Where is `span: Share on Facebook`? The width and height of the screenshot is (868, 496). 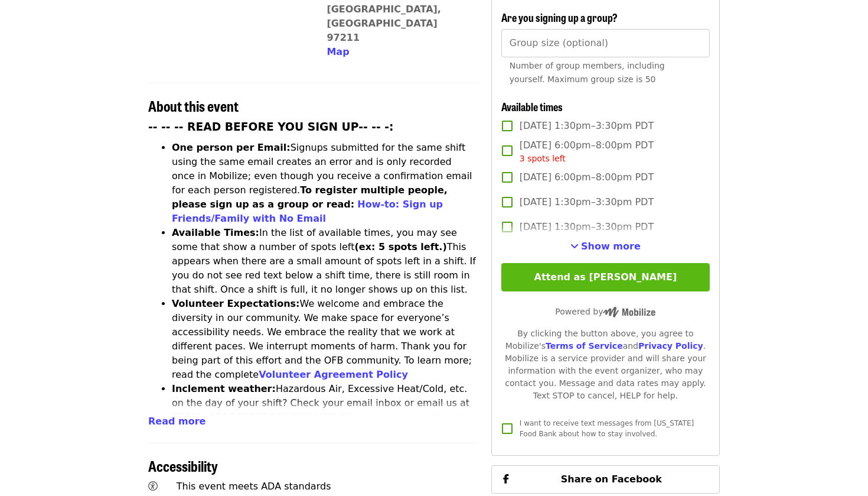 span: Share on Facebook is located at coordinates (611, 478).